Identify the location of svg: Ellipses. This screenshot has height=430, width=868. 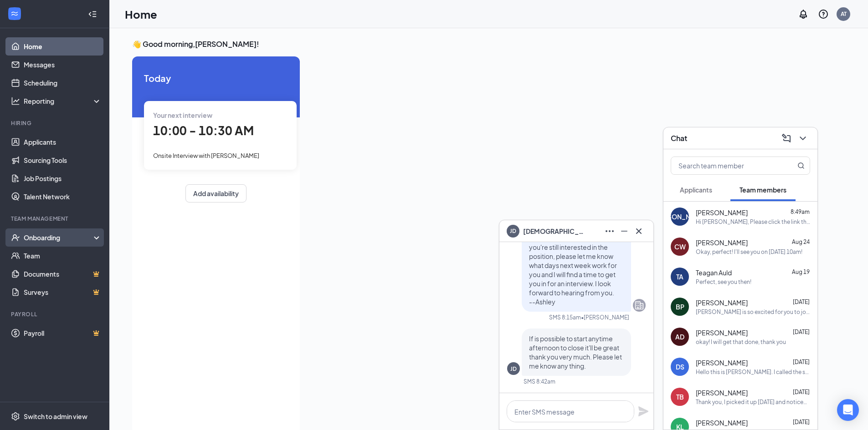
(609, 231).